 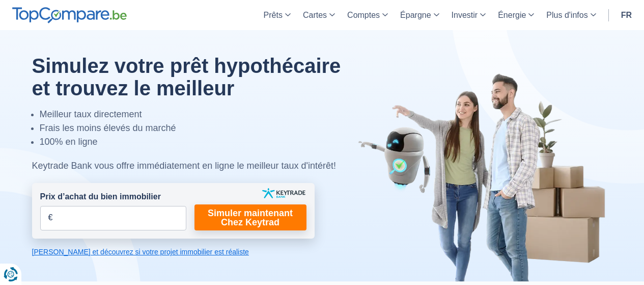 I want to click on li: Meilleur taux directement, so click(x=202, y=114).